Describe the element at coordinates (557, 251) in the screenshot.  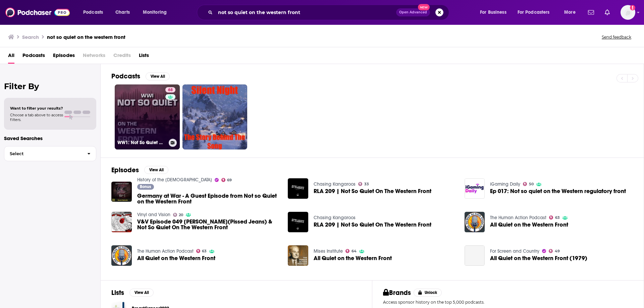
I see `span: 49` at that location.